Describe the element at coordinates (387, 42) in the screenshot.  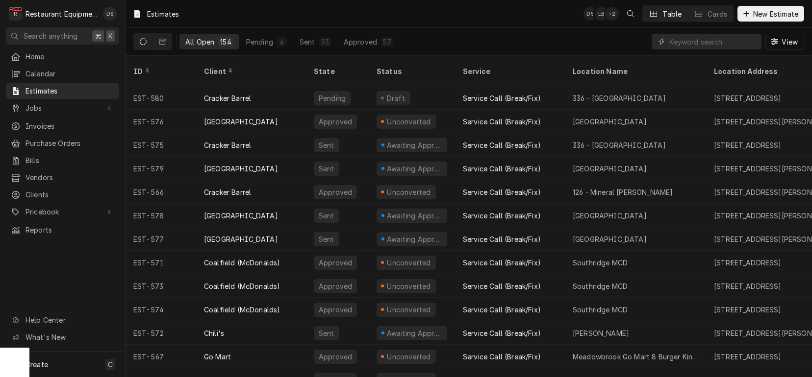
I see `div: 57` at that location.